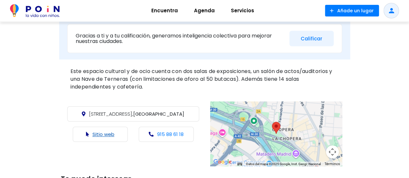  I want to click on button: Controles de visualización del mapa, so click(332, 152).